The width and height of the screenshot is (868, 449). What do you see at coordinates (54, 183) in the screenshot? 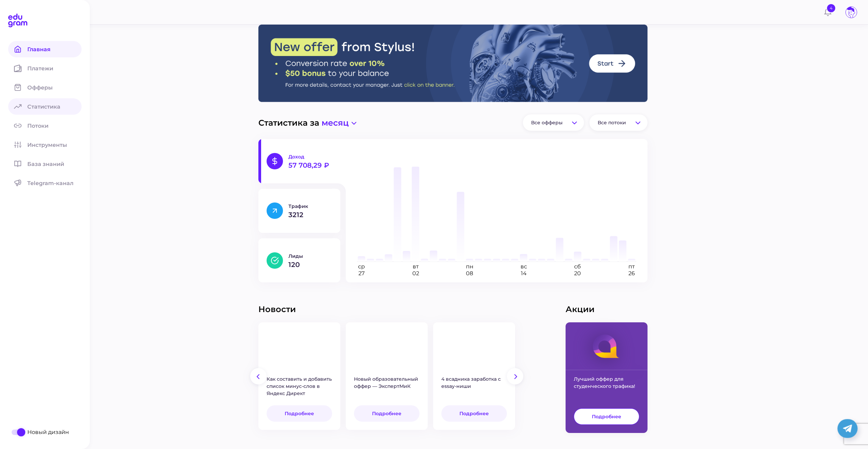
I see `span: Telegram-канал` at bounding box center [54, 183].